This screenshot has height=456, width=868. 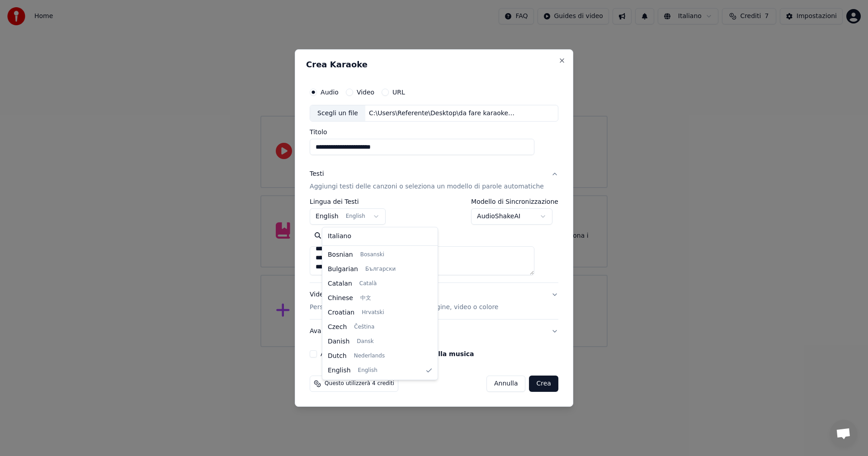 I want to click on span: Czech, so click(x=337, y=328).